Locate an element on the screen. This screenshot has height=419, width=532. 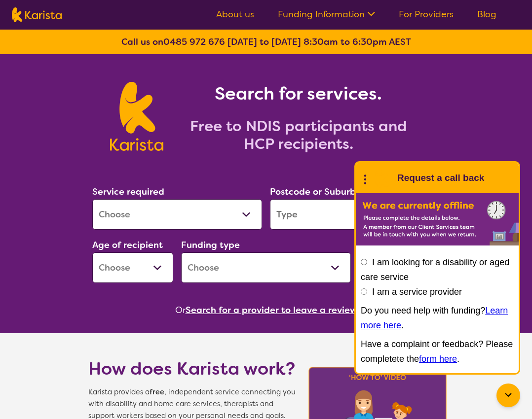
img: Karista offline chat form to request call back is located at coordinates (438, 220).